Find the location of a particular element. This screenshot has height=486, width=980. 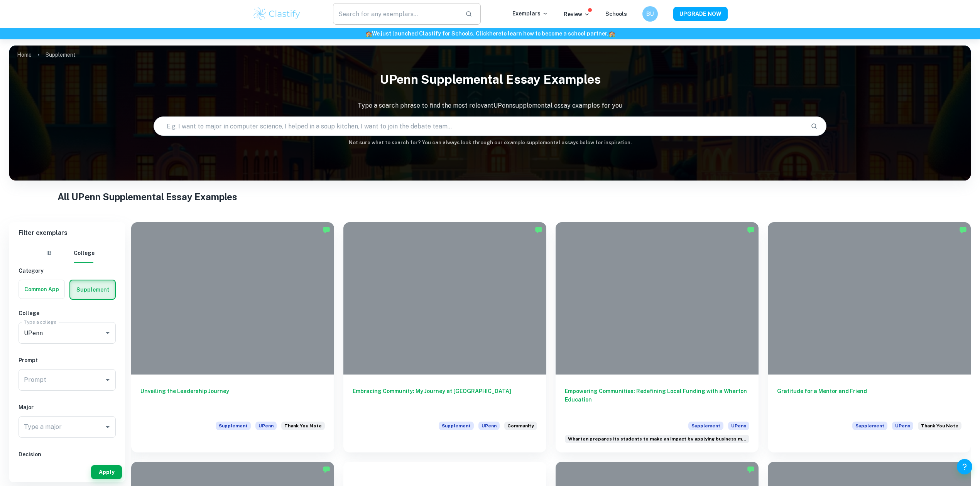

h6: BU is located at coordinates (650, 14).